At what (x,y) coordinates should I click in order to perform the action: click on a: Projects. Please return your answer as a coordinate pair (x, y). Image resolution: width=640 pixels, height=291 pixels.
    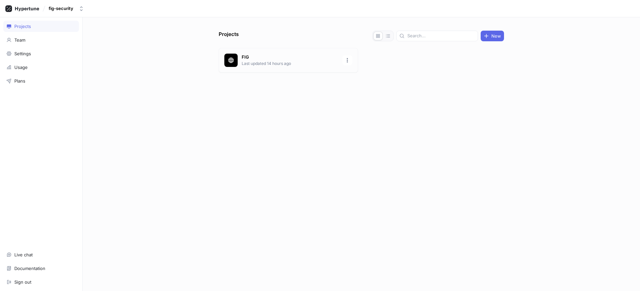
    Looking at the image, I should click on (41, 26).